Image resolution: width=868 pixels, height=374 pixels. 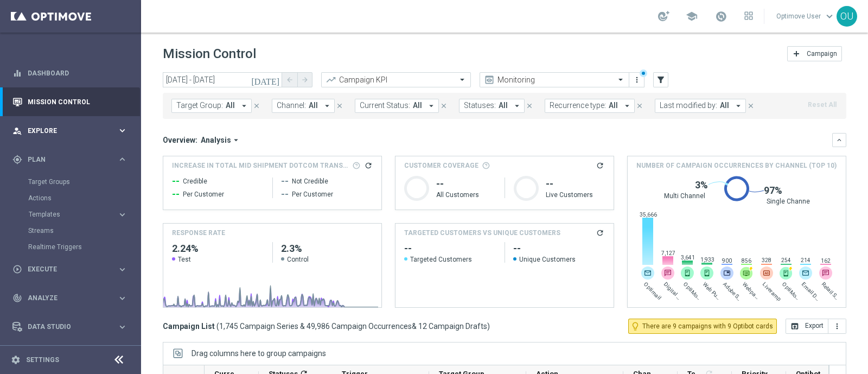 What do you see at coordinates (18, 159) in the screenshot?
I see `i: gps_fixed` at bounding box center [18, 159].